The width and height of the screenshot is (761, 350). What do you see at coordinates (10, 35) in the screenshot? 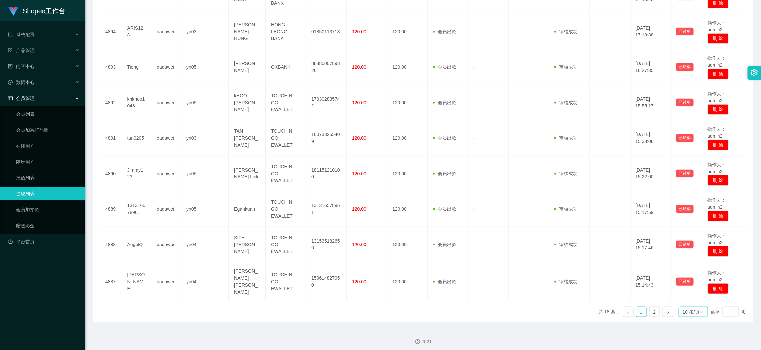
I see `i: 图标: form` at bounding box center [10, 35].